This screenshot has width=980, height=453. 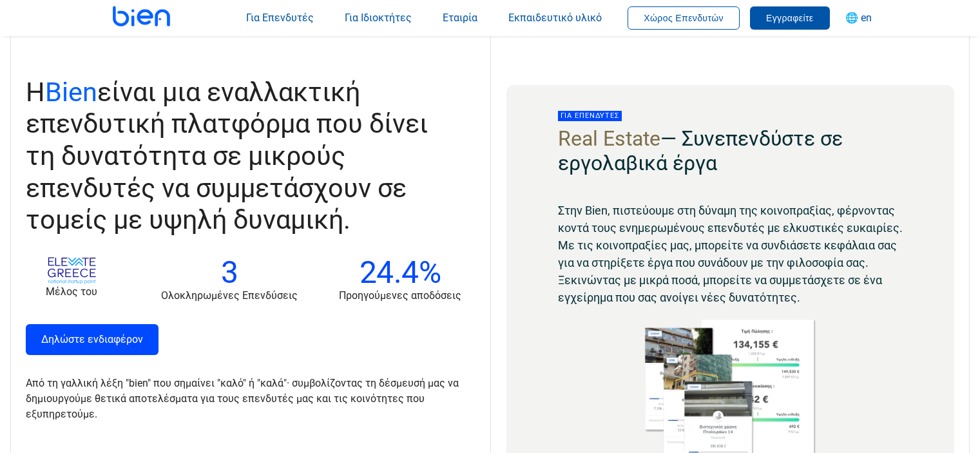 What do you see at coordinates (731, 151) in the screenshot?
I see `h2: — Συνεπενδύστε σε εργολαβικά έργα` at bounding box center [731, 151].